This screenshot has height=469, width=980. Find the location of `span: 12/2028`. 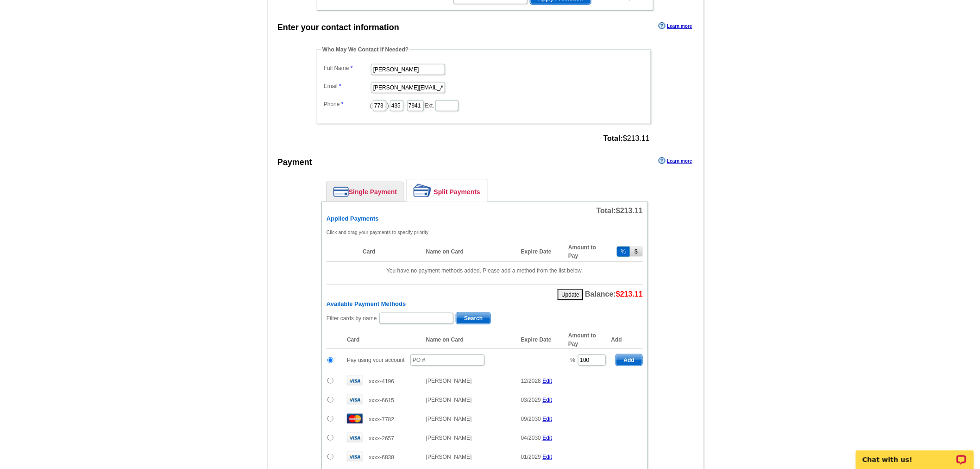

span: 12/2028 is located at coordinates (531, 381).